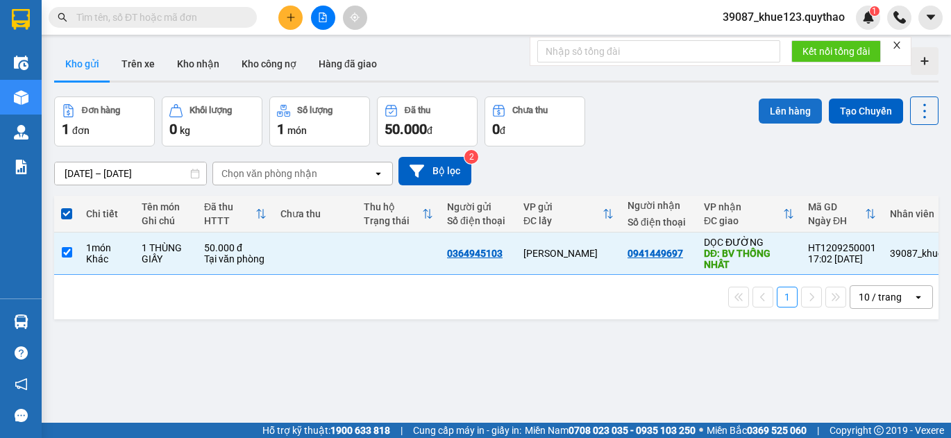 This screenshot has width=951, height=438. I want to click on div: 1 THÙNG GIẤY, so click(166, 253).